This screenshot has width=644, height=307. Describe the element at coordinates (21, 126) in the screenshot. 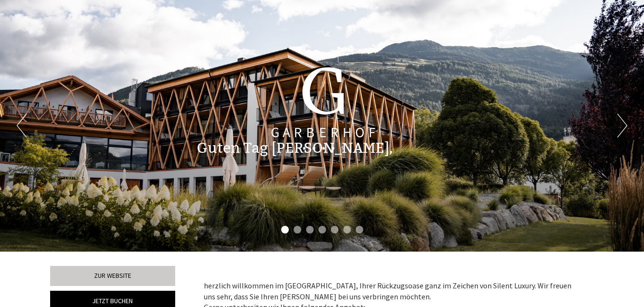

I see `button: Previous` at that location.